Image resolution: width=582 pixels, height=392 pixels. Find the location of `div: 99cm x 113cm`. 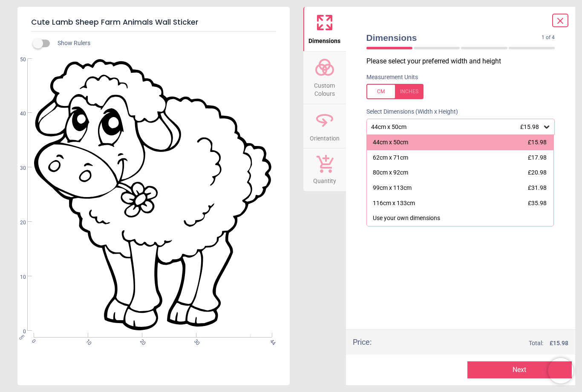

div: 99cm x 113cm is located at coordinates (392, 188).